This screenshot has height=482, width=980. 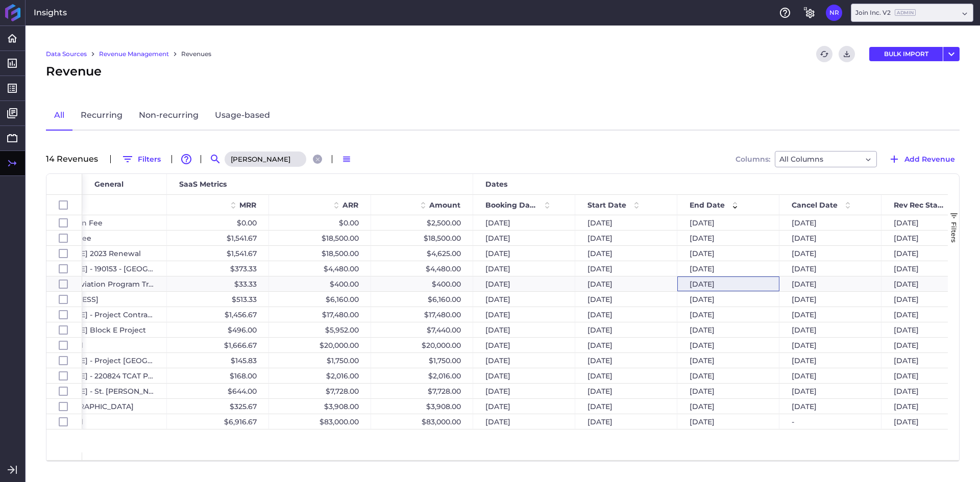 What do you see at coordinates (320, 238) in the screenshot?
I see `div: $18,500.00` at bounding box center [320, 238].